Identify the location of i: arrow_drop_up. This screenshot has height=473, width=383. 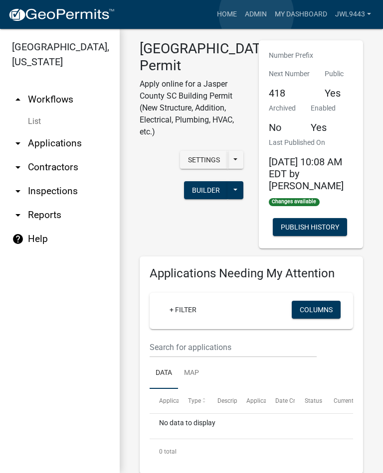
(18, 100).